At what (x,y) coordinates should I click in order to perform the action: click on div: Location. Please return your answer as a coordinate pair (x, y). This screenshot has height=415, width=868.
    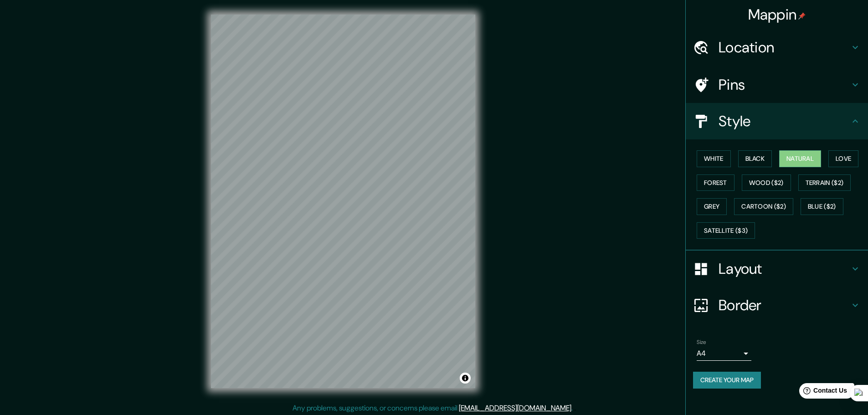
    Looking at the image, I should click on (777, 47).